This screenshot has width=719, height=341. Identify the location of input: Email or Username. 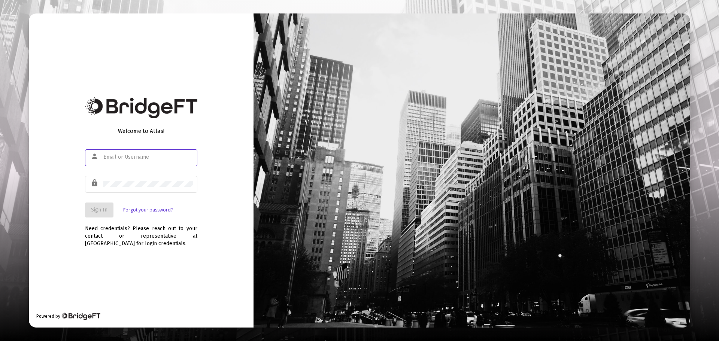
(148, 157).